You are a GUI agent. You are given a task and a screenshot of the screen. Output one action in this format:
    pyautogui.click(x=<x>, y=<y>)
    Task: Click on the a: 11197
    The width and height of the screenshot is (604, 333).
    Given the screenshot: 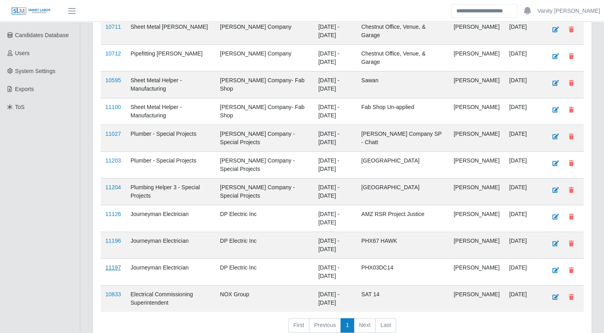 What is the action you would take?
    pyautogui.click(x=113, y=267)
    